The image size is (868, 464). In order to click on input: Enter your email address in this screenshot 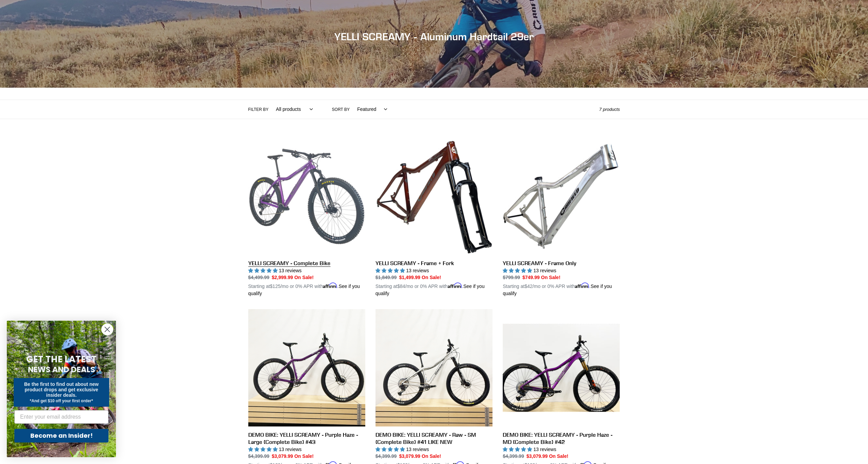, I will do `click(62, 417)`.